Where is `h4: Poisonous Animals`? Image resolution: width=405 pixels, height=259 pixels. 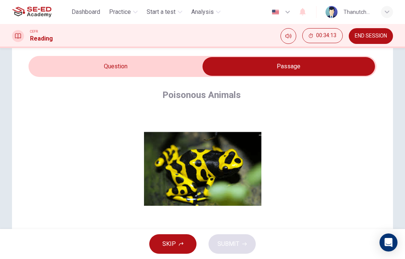
h4: Poisonous Animals is located at coordinates (201, 95).